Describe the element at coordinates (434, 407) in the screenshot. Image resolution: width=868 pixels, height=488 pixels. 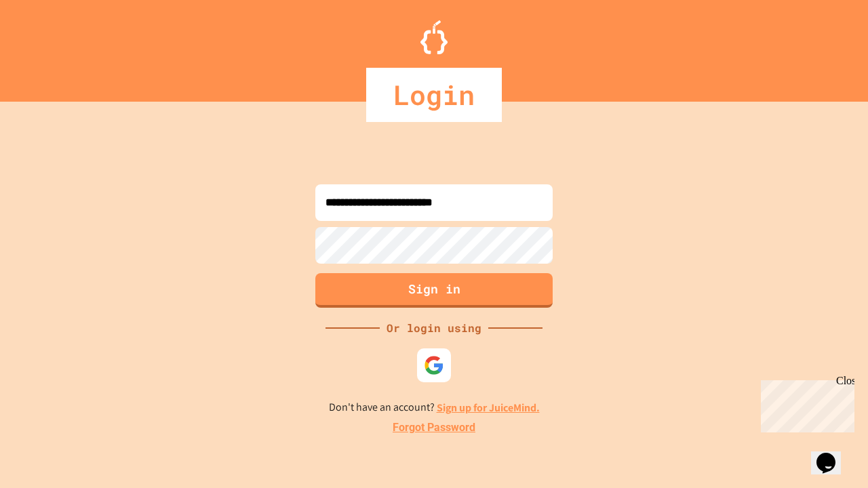
I see `p: Don't have an account?` at that location.